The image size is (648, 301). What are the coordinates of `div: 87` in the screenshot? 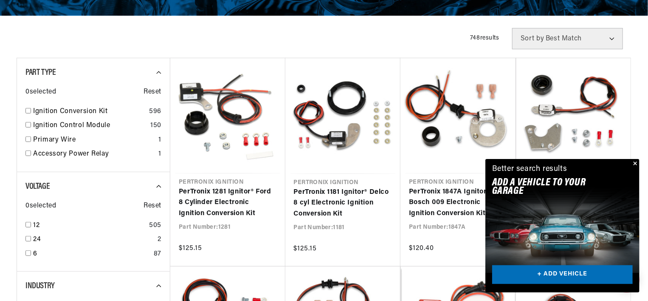 It's located at (158, 254).